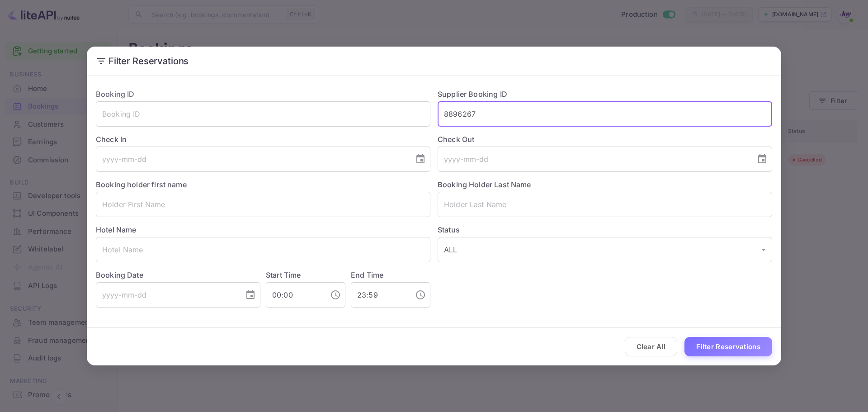 The image size is (868, 412). Describe the element at coordinates (117, 229) in the screenshot. I see `label: Hotel Name` at that location.